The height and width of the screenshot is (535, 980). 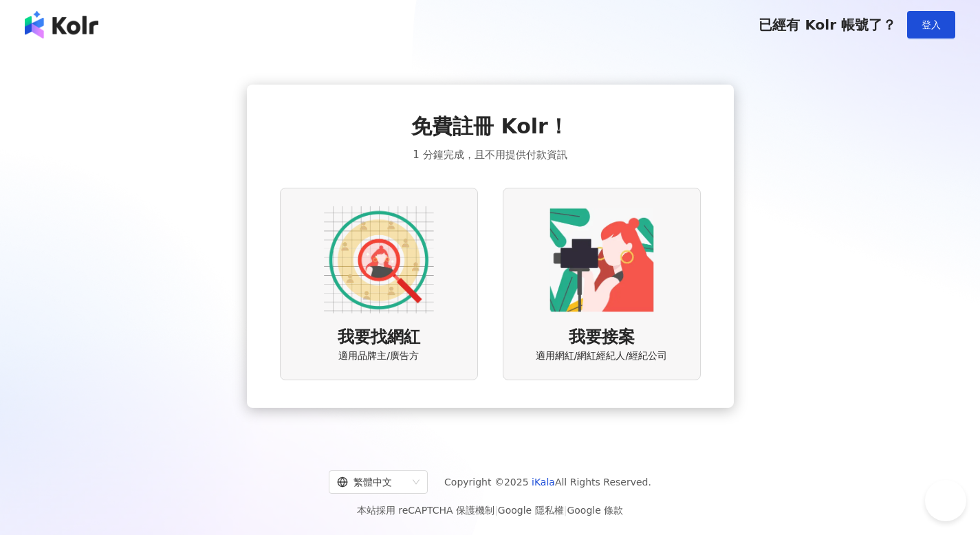 What do you see at coordinates (547, 482) in the screenshot?
I see `span: Copyright © 2025 All Rights Reserved.` at bounding box center [547, 482].